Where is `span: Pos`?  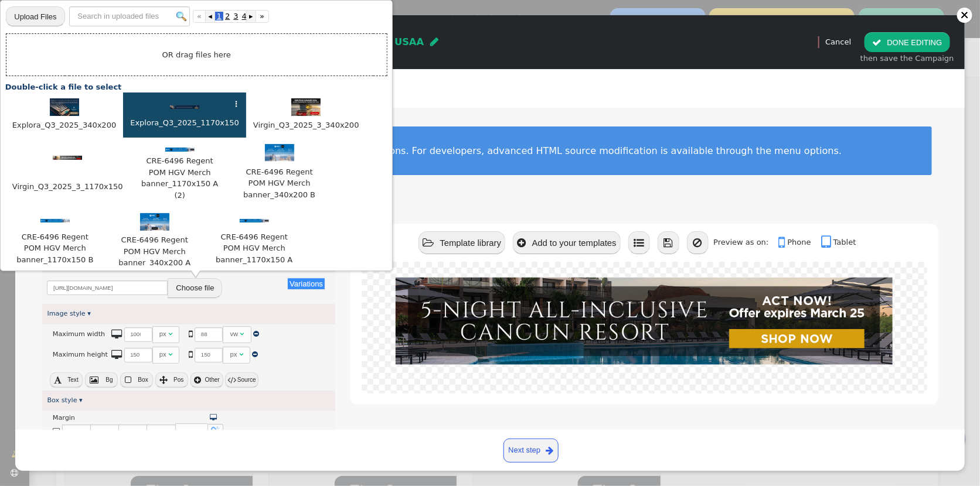 span: Pos is located at coordinates (179, 380).